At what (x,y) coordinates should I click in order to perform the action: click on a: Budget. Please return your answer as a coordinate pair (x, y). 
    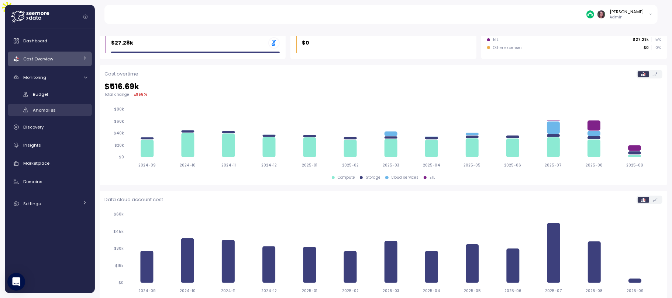
    Looking at the image, I should click on (50, 94).